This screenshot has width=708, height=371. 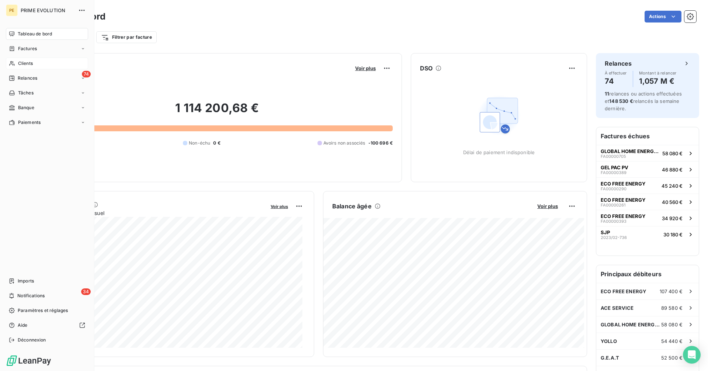 What do you see at coordinates (610, 358) in the screenshot?
I see `span: G.E.A.T` at bounding box center [610, 358].